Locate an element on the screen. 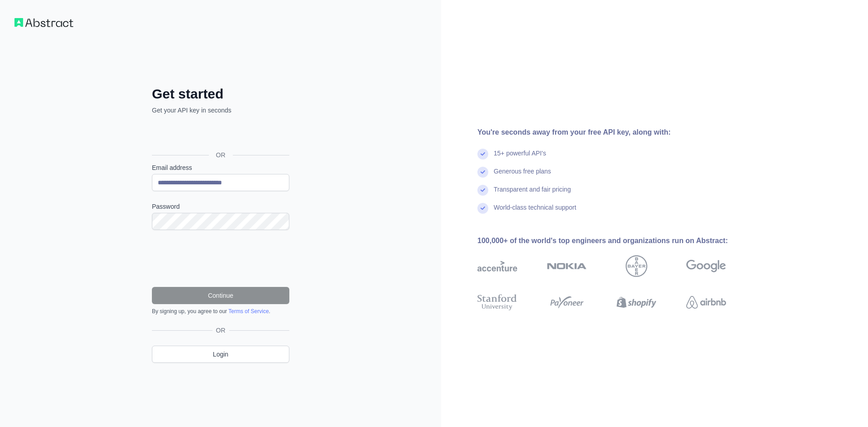 Image resolution: width=868 pixels, height=427 pixels. label: Email address is located at coordinates (220, 168).